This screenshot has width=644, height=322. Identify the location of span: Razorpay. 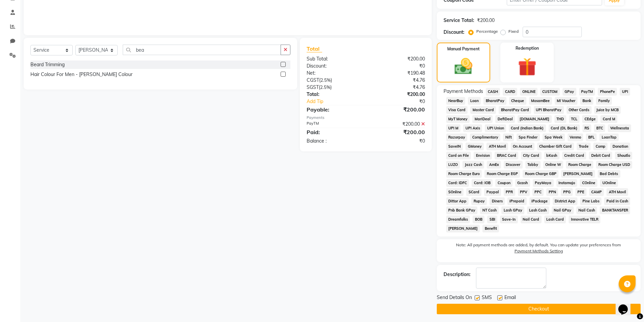
(457, 137).